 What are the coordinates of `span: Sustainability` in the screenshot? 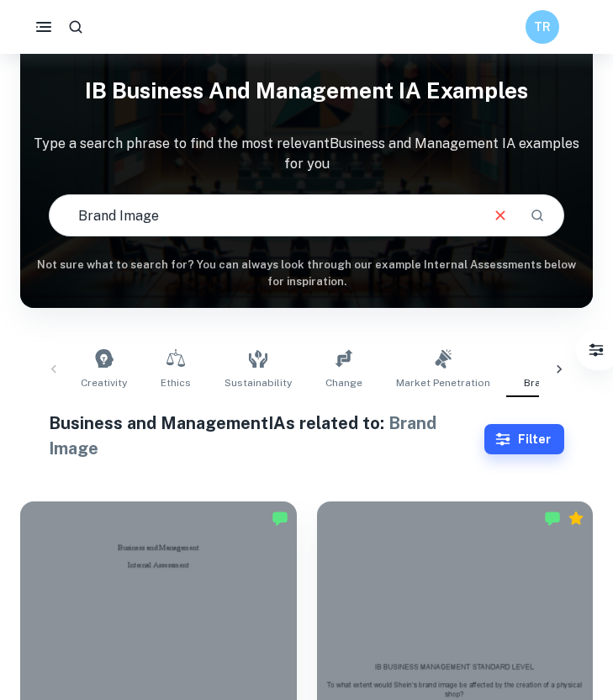 It's located at (258, 383).